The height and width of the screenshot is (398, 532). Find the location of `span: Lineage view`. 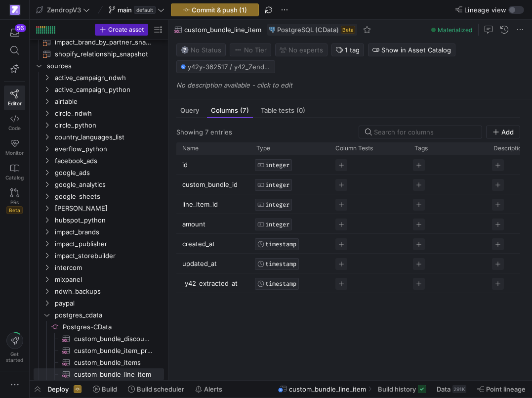

span: Lineage view is located at coordinates (485, 10).